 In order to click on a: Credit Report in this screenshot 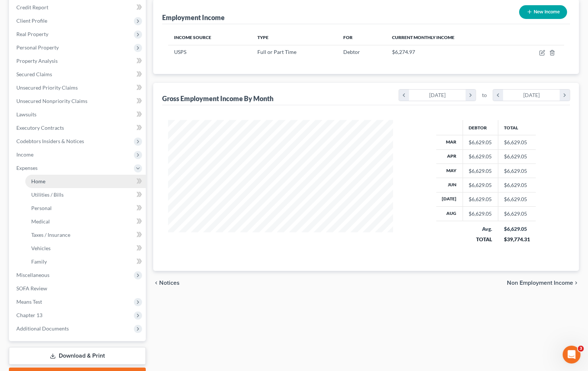, I will do `click(78, 7)`.